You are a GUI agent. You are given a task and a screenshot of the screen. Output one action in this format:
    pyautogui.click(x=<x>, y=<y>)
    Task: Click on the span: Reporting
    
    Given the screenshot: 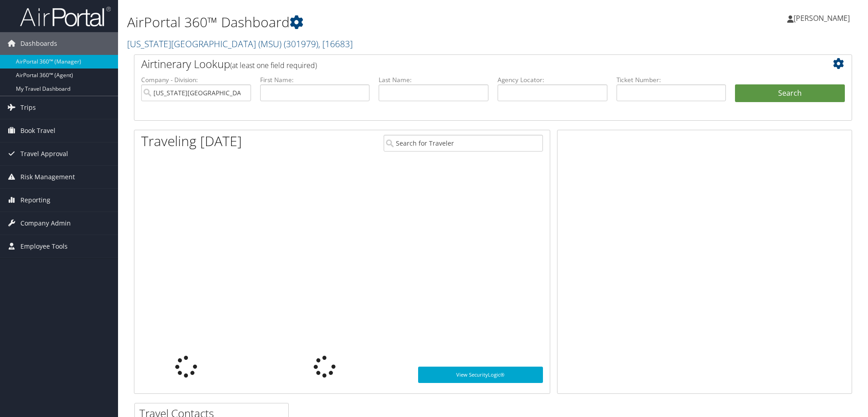 What is the action you would take?
    pyautogui.click(x=35, y=200)
    